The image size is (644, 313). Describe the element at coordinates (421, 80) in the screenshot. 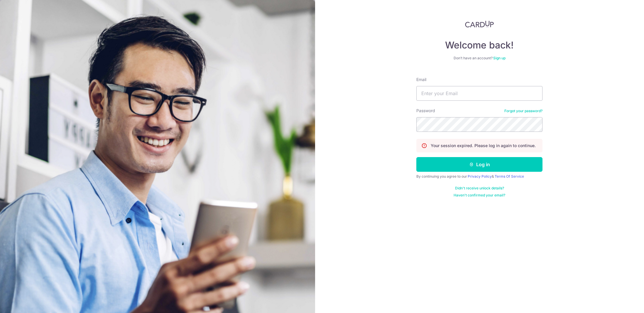

I see `label: Email` at that location.